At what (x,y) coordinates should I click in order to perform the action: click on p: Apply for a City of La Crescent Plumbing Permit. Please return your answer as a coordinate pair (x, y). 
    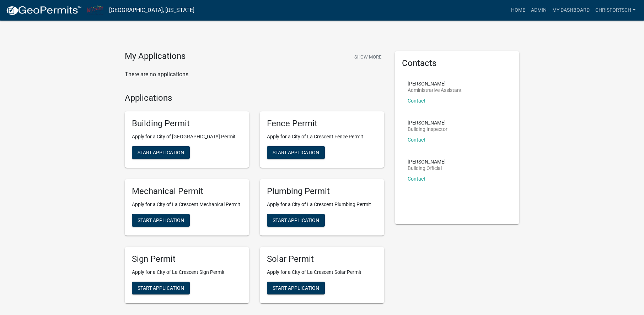
    Looking at the image, I should click on (322, 204).